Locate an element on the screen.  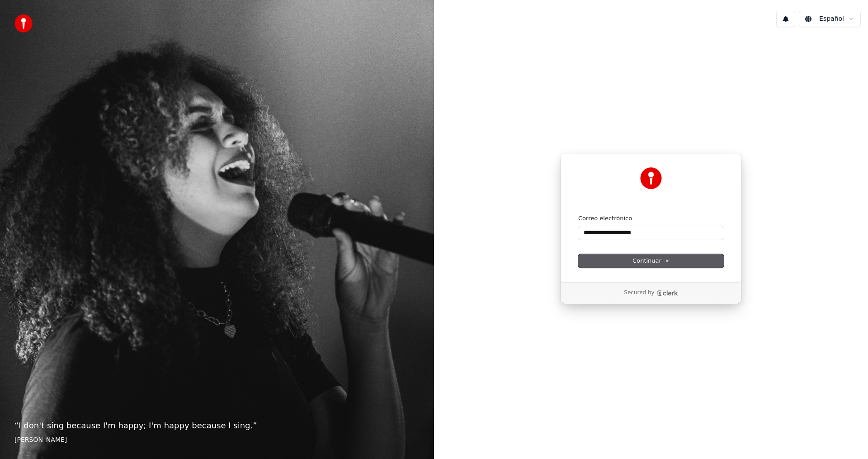
img: youka is located at coordinates (24, 24).